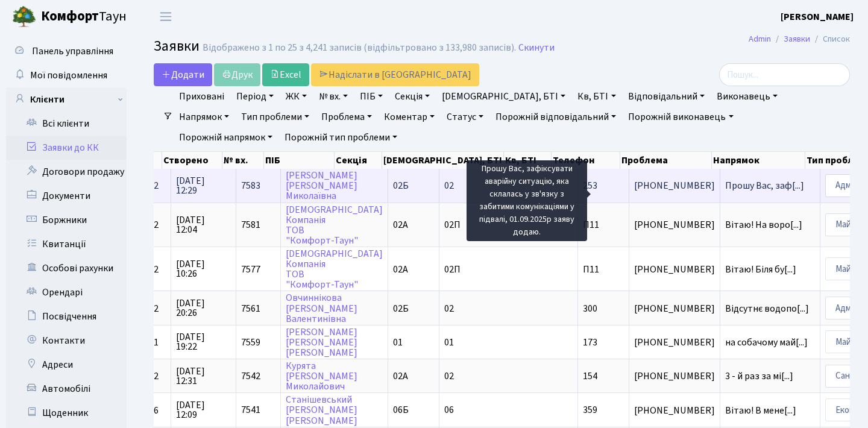 This screenshot has width=868, height=428. Describe the element at coordinates (66, 292) in the screenshot. I see `a: Орендарі` at that location.